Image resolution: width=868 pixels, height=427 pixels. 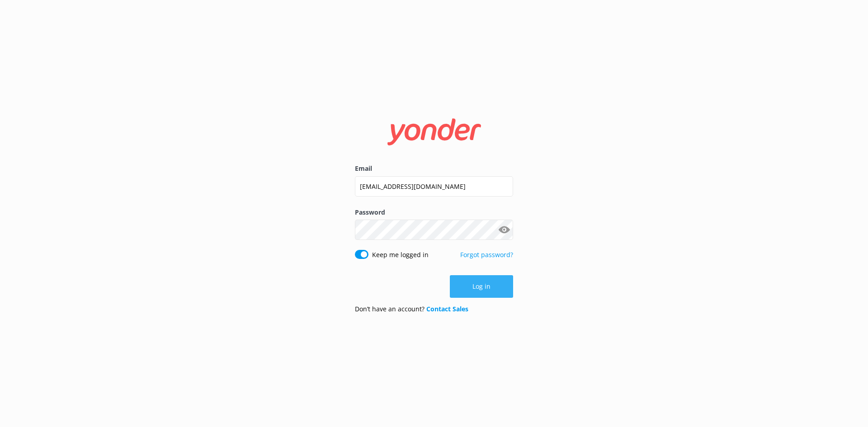 What do you see at coordinates (400, 255) in the screenshot?
I see `label: Keep me logged in` at bounding box center [400, 255].